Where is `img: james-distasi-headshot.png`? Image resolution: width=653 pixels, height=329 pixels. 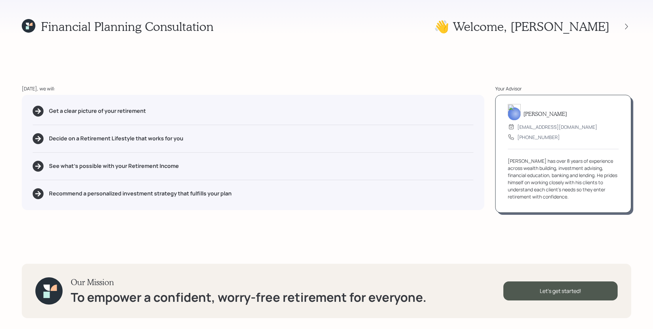
img: james-distasi-headshot.png is located at coordinates (514, 112).